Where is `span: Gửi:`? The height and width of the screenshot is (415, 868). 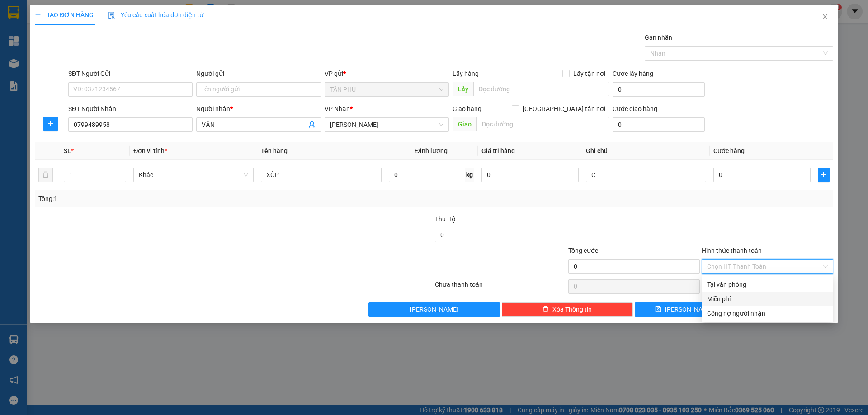 span: Gửi: is located at coordinates (15, 13).